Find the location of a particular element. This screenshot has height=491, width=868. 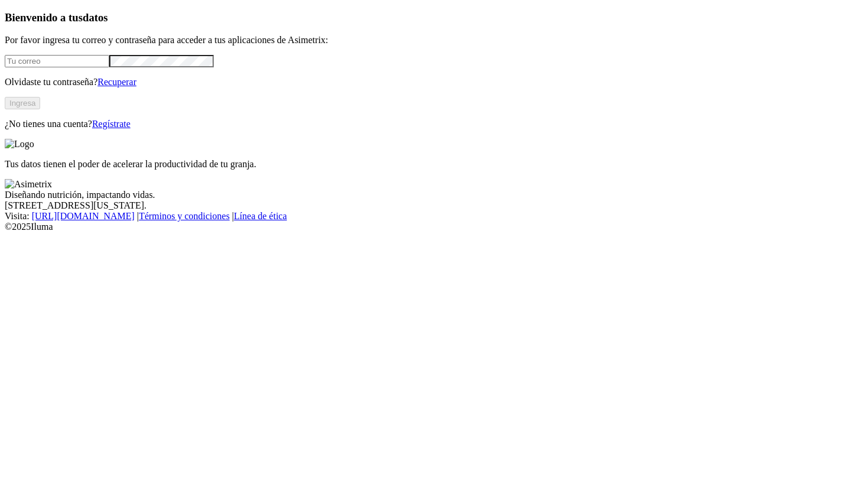

img: Asimetrix is located at coordinates (29, 184).